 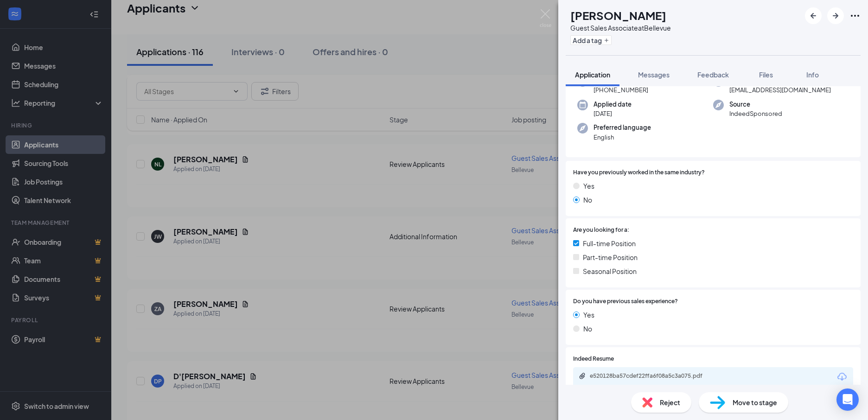 What do you see at coordinates (593, 74) in the screenshot?
I see `span: Application` at bounding box center [593, 74].